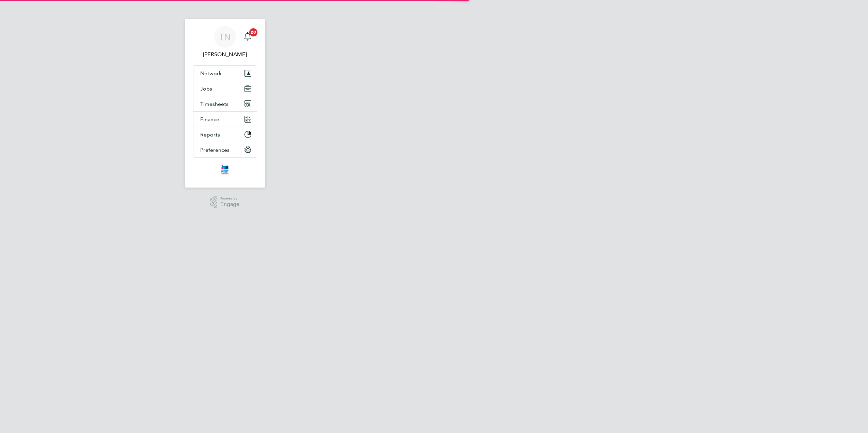 The width and height of the screenshot is (868, 433). I want to click on span: Network, so click(211, 73).